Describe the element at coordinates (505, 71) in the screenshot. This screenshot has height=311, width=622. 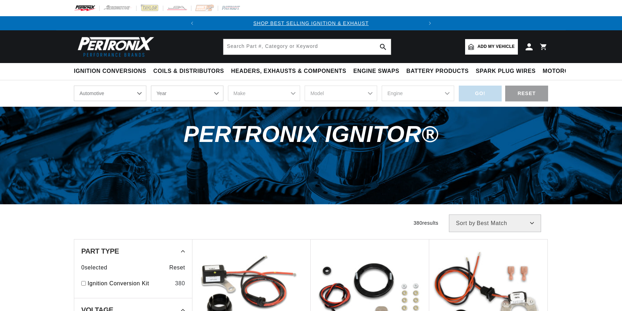
I see `summary: Spark Plug Wires` at that location.